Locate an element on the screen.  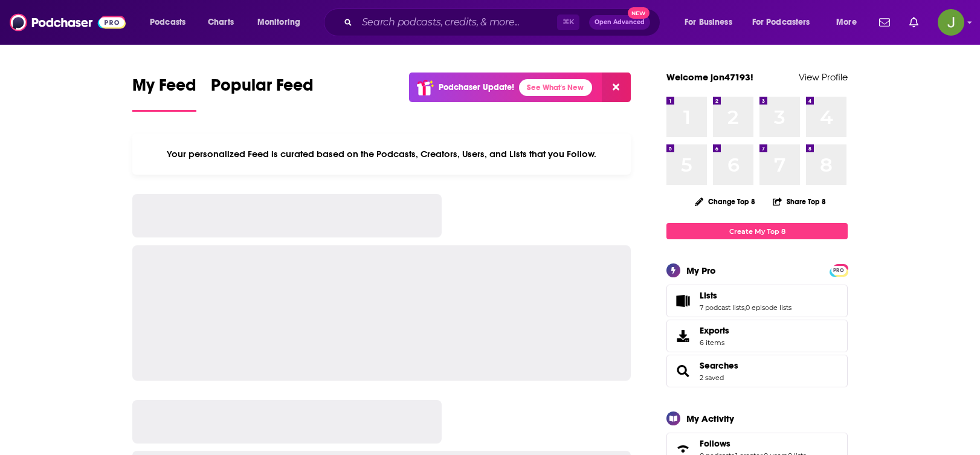
button: Share Top 8 is located at coordinates (799, 201).